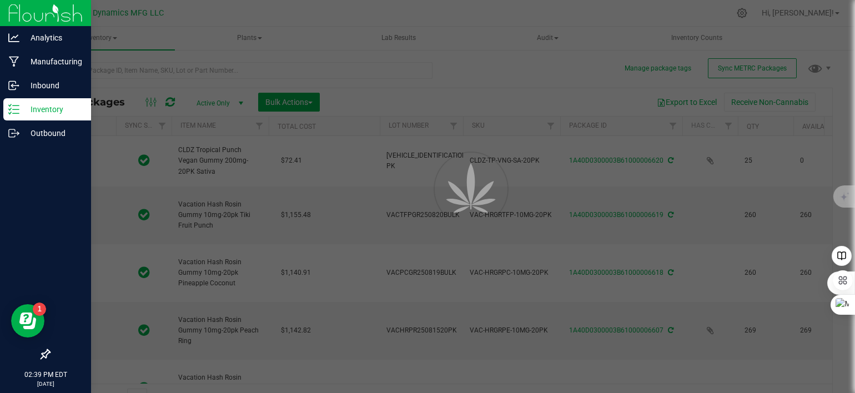 The height and width of the screenshot is (393, 855). What do you see at coordinates (14, 109) in the screenshot?
I see `inline-svg: Inventory` at bounding box center [14, 109].